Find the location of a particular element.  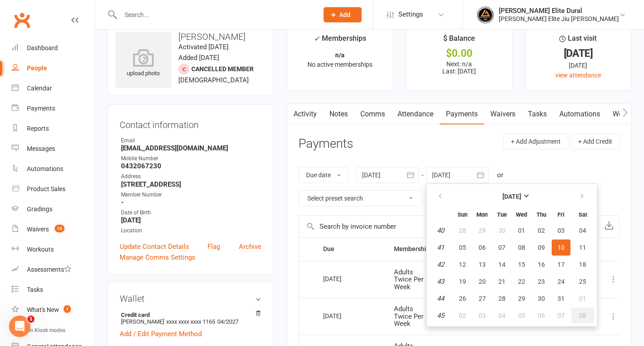

small: Wednesday is located at coordinates (521, 215).